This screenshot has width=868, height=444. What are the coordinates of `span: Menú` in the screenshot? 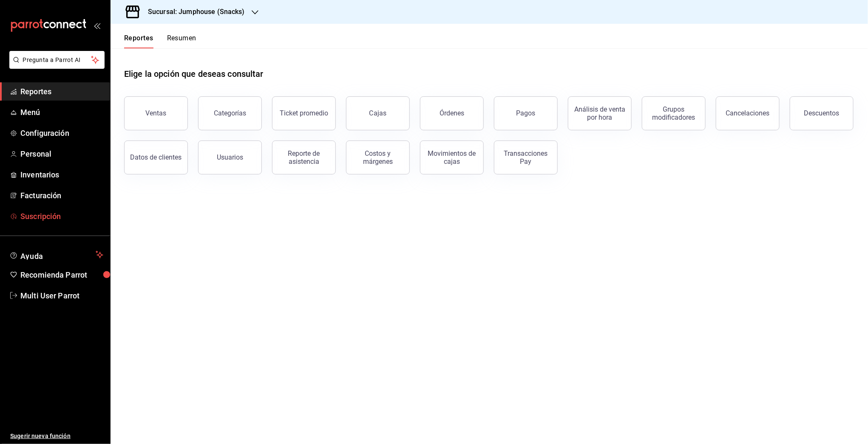 It's located at (61, 112).